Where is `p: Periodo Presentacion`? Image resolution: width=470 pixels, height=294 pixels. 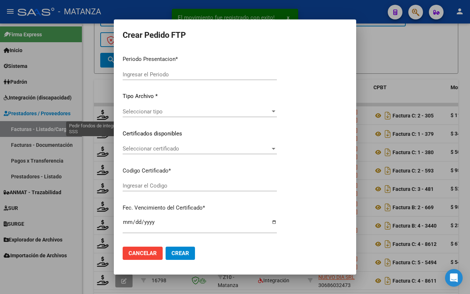 p: Periodo Presentacion is located at coordinates (200, 59).